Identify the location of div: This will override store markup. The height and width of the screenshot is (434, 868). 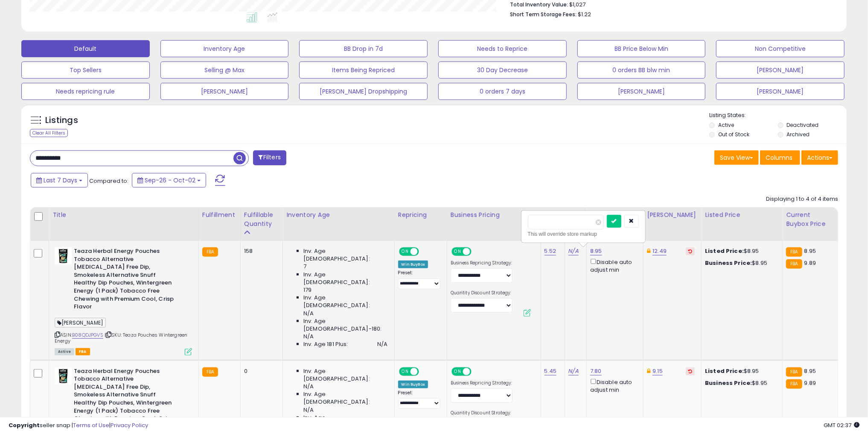
(583, 234).